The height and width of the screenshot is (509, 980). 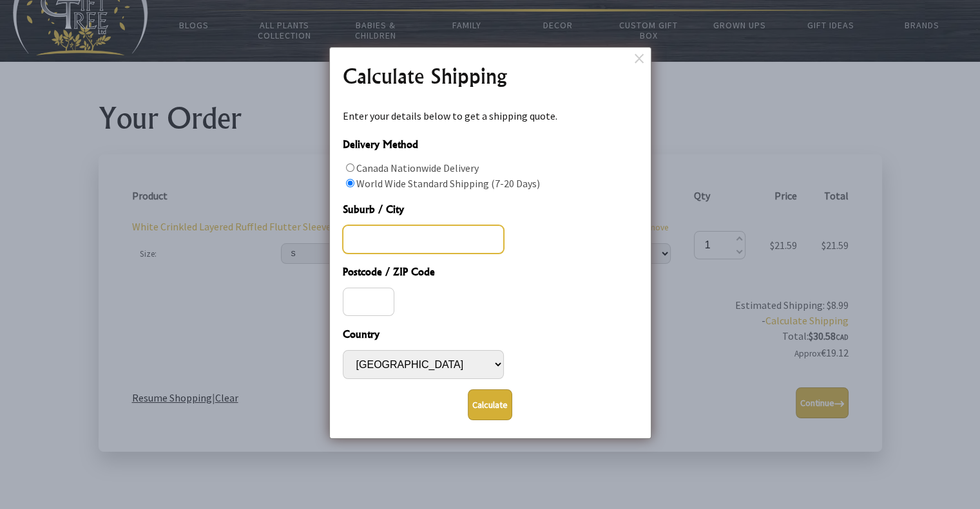 I want to click on label: World Wide Standard Shipping (7-20 Days), so click(x=448, y=184).